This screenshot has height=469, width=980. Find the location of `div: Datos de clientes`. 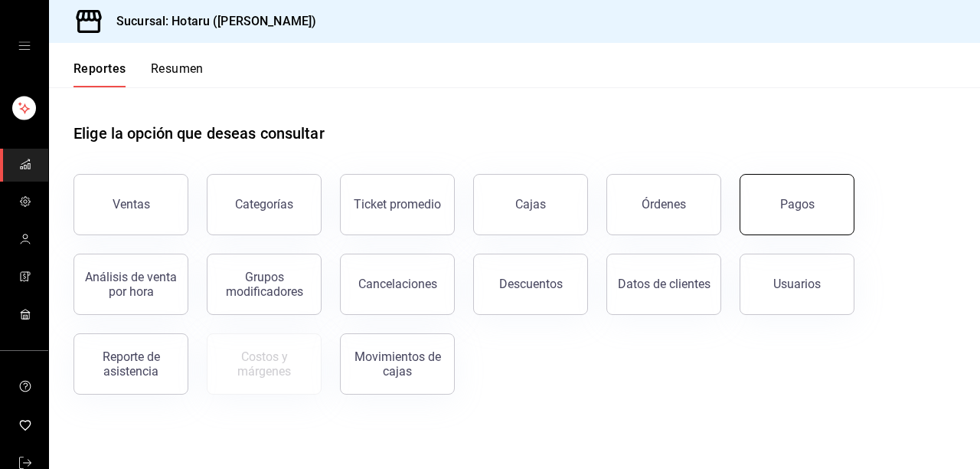

div: Datos de clientes is located at coordinates (664, 283).